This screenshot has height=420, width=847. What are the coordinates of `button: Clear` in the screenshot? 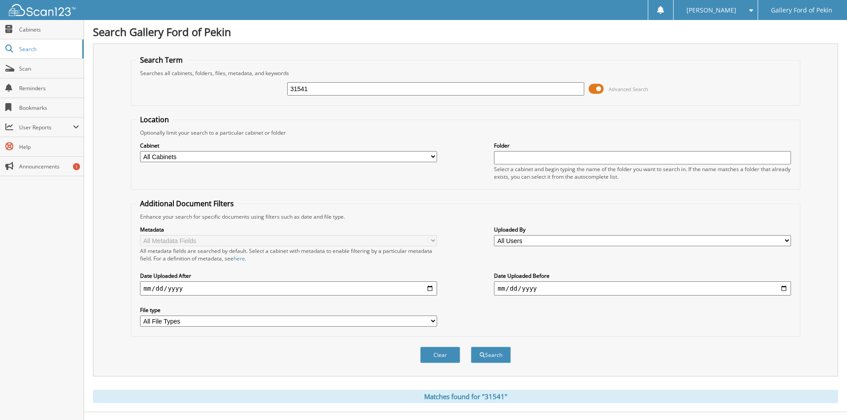 It's located at (440, 355).